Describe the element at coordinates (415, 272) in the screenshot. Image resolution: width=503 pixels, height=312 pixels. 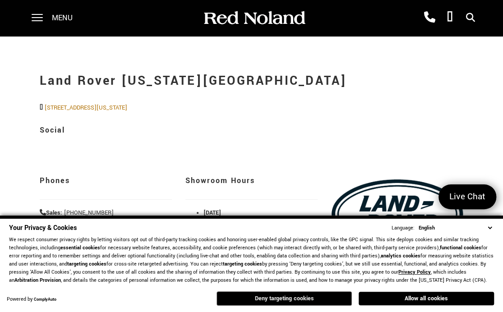
I see `u: Privacy Policy` at that location.